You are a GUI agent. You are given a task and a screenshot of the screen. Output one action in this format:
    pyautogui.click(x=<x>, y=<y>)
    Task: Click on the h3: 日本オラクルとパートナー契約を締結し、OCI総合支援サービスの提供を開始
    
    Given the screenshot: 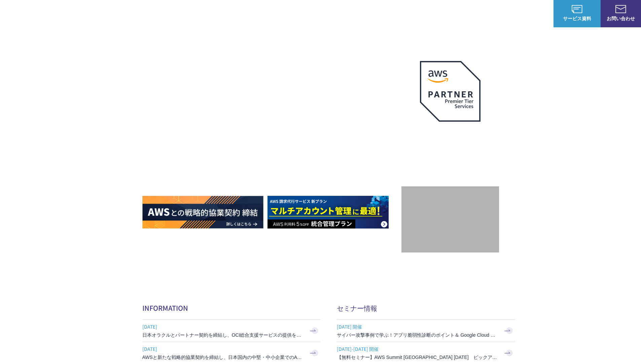 What is the action you would take?
    pyautogui.click(x=223, y=335)
    